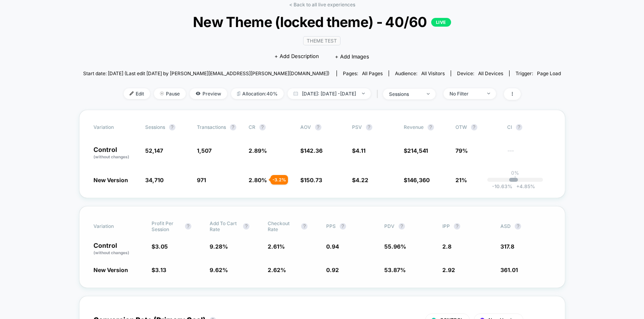 The height and width of the screenshot is (319, 644). What do you see at coordinates (170, 94) in the screenshot?
I see `span: Pause` at bounding box center [170, 94].